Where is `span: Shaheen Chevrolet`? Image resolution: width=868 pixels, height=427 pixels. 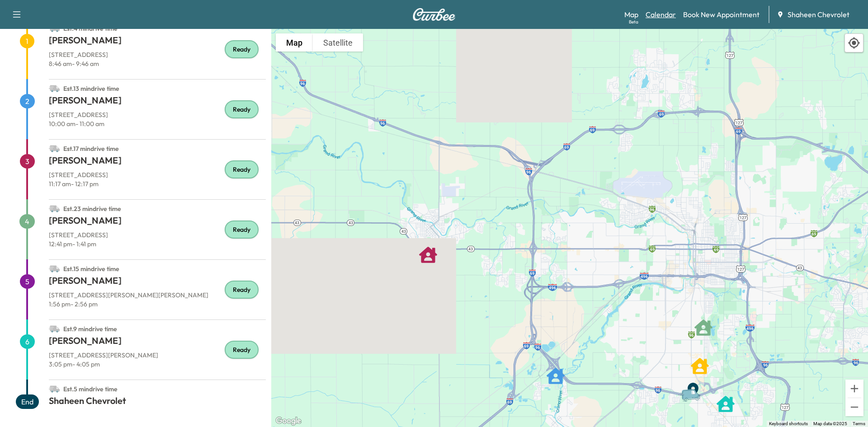 span: Shaheen Chevrolet is located at coordinates (818, 15).